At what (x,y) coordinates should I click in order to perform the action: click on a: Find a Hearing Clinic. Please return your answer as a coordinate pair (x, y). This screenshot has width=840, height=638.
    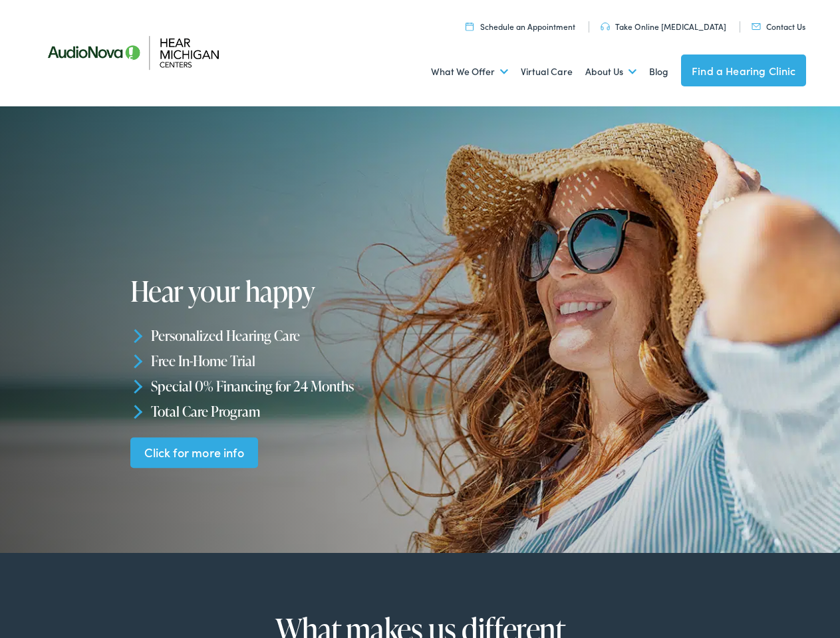
    Looking at the image, I should click on (743, 71).